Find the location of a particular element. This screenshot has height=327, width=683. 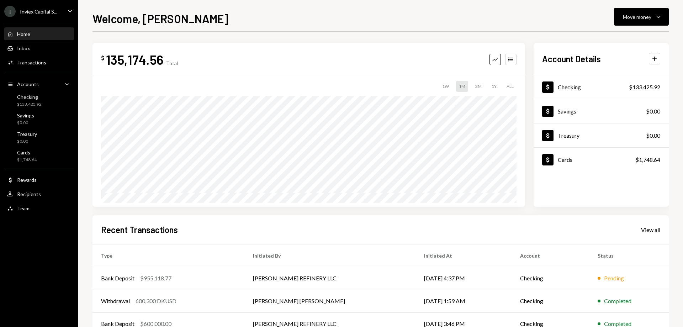

button: Move money is located at coordinates (642, 17).